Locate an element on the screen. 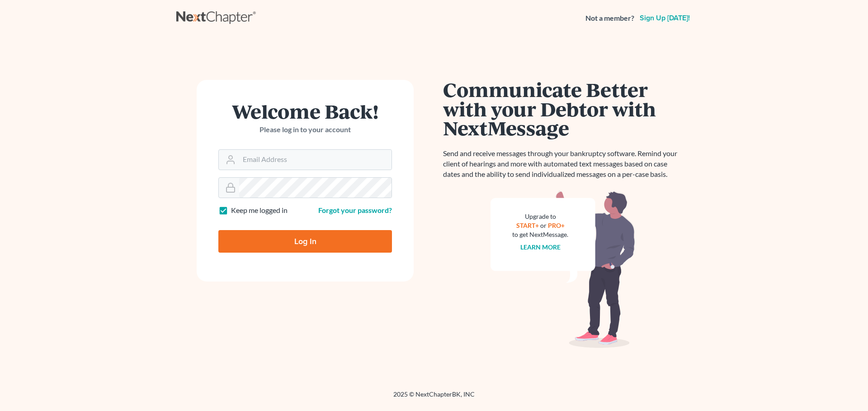  a: START+ is located at coordinates (528, 225).